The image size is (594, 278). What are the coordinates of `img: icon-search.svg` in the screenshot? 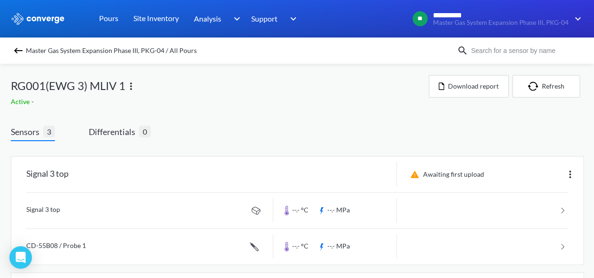 It's located at (463, 51).